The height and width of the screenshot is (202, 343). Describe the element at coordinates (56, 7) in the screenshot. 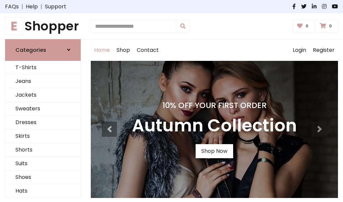

I see `a: Support` at that location.